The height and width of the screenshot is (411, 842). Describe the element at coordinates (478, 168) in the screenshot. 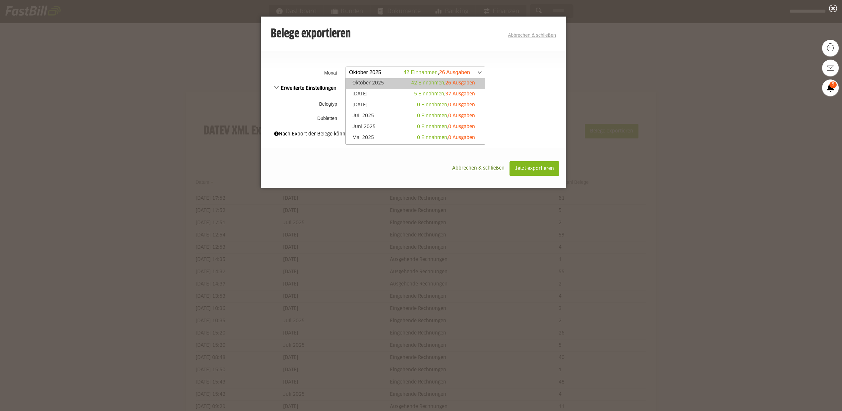

I see `span: Abbrechen & schließen` at that location.